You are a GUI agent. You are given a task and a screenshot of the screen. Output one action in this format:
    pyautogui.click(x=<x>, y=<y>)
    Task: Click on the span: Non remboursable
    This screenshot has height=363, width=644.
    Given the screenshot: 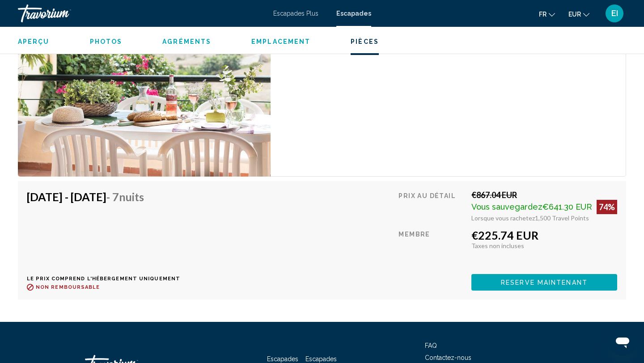 What is the action you would take?
    pyautogui.click(x=68, y=287)
    